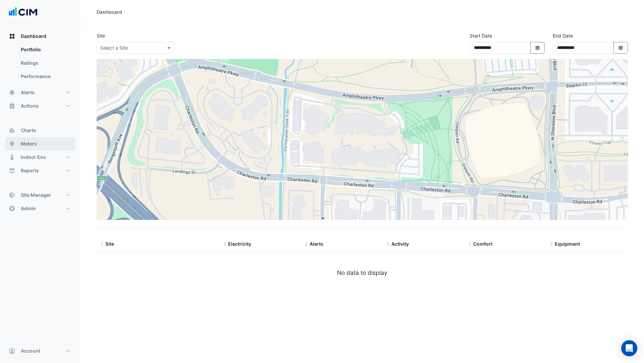  I want to click on span: Electricity, so click(239, 243).